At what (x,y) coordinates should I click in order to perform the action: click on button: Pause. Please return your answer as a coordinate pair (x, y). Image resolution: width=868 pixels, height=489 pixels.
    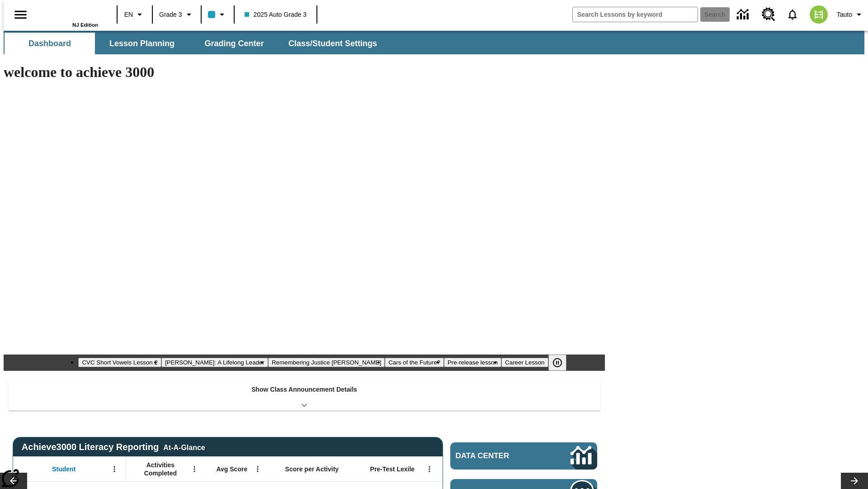
    Looking at the image, I should click on (558, 363).